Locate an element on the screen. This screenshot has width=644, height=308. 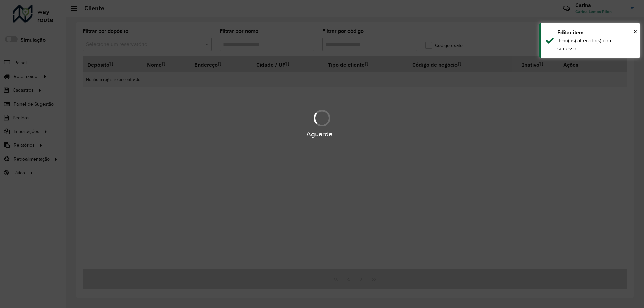
font: Item(ns) alterado(s) com sucesso is located at coordinates (585, 44).